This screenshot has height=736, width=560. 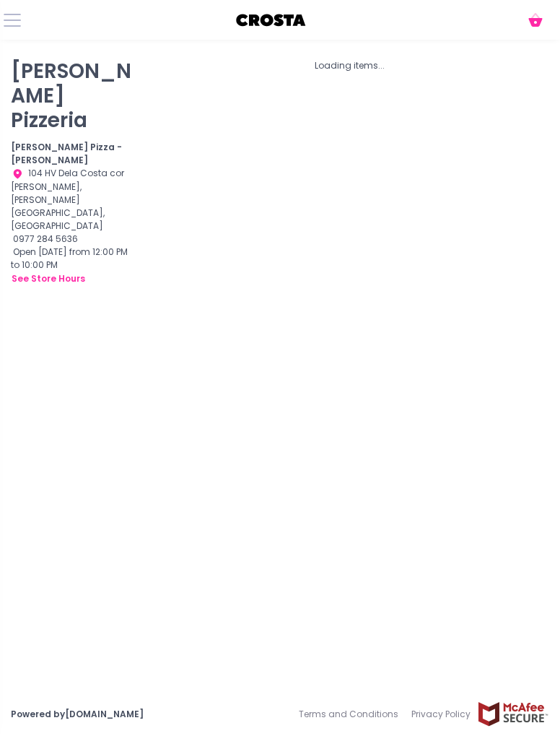 What do you see at coordinates (352, 714) in the screenshot?
I see `a: Terms and Conditions` at bounding box center [352, 714].